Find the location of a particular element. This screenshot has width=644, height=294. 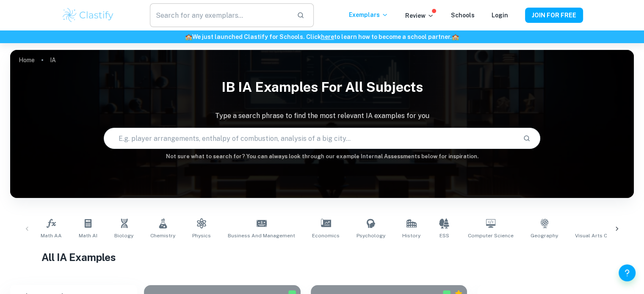

span: Biology is located at coordinates (124, 236).